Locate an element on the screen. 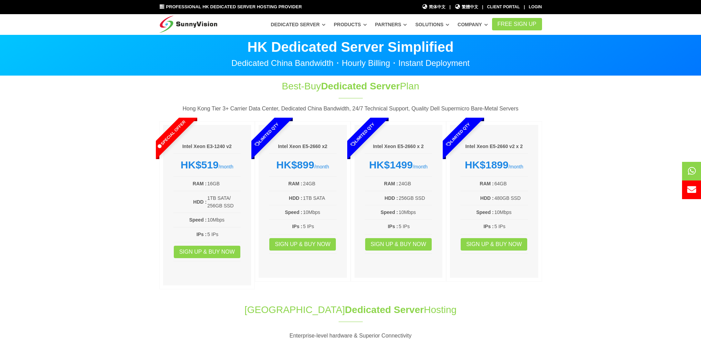  p: Dedicated China Bandwidth・Hourly Billing・Instant Deployment is located at coordinates (351, 63).